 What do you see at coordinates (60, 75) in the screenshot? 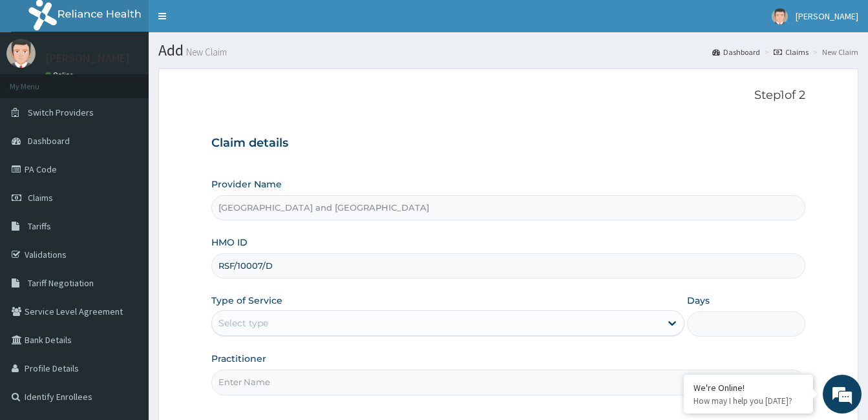
I see `a: Online` at bounding box center [60, 75].